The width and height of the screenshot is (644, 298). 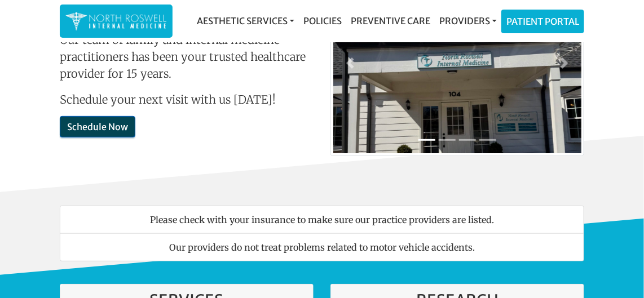 I want to click on a: Schedule Now, so click(x=98, y=127).